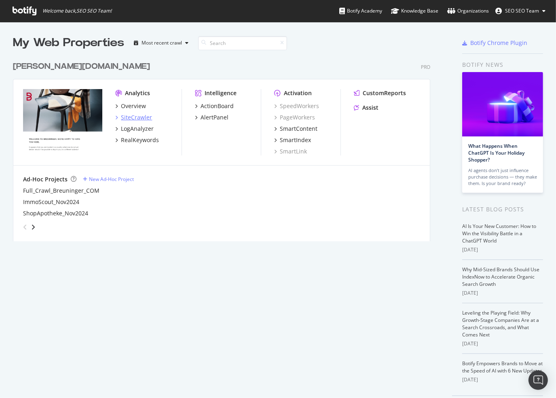 The width and height of the screenshot is (556, 398). I want to click on div: angle-left, so click(25, 227).